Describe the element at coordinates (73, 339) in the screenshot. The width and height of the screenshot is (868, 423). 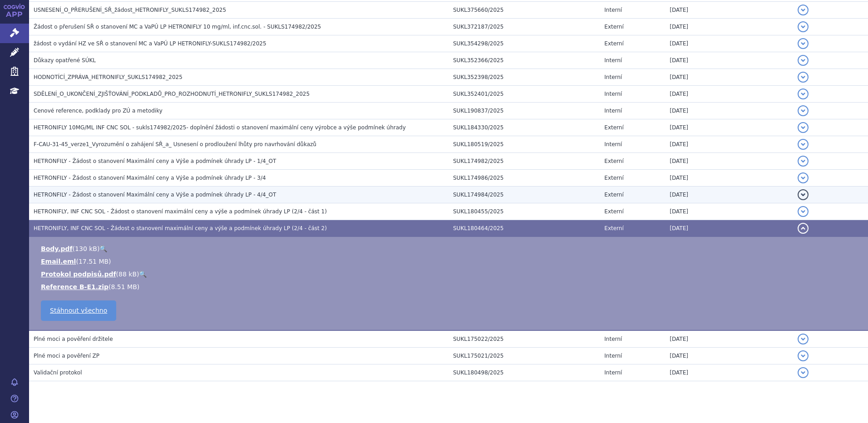
I see `span: Plné moci a pověření držitele` at that location.